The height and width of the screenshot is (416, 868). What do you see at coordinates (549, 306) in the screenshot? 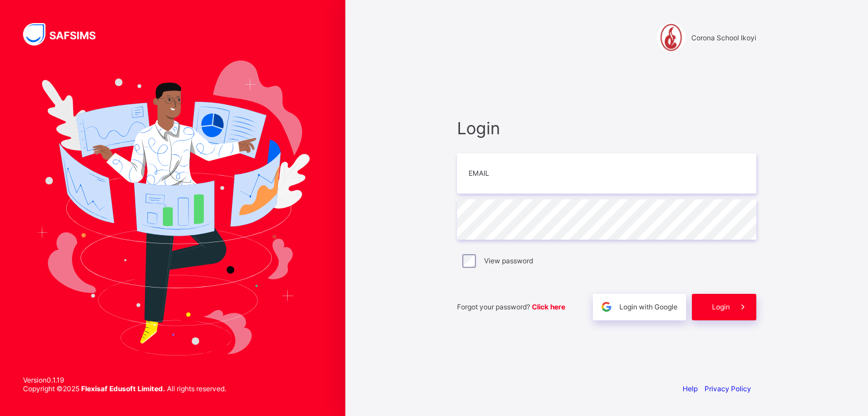
I see `a: Click here` at bounding box center [549, 306].